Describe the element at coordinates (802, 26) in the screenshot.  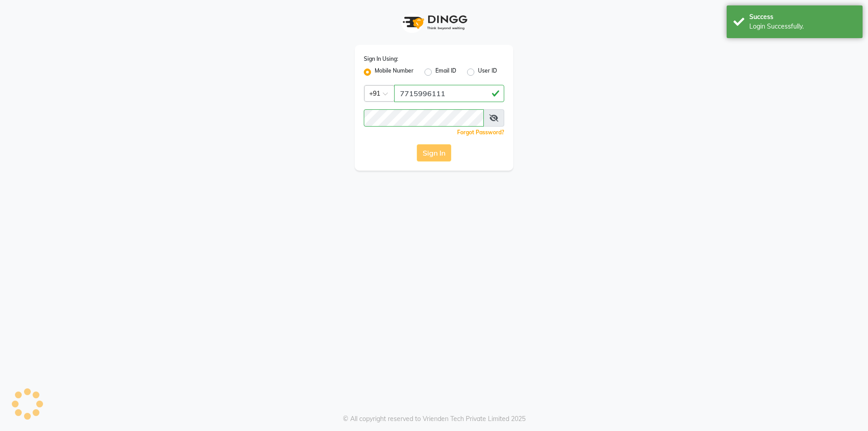
I see `div: Login Successfully.` at that location.